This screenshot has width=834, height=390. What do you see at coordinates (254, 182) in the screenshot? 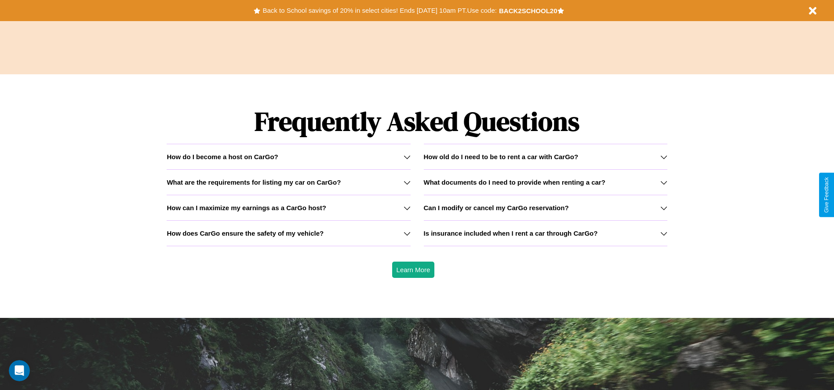
I see `h3: What are the requirements for listing my car on CarGo?` at bounding box center [254, 182].